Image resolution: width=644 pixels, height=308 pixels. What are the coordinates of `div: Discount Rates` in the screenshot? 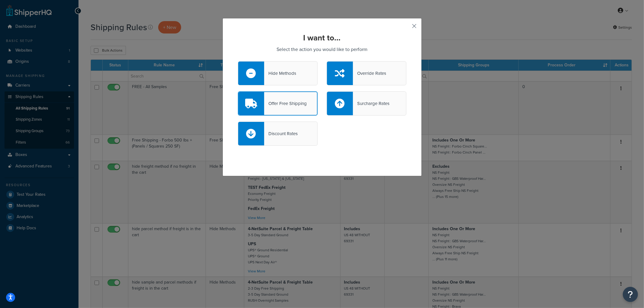 It's located at (281, 134).